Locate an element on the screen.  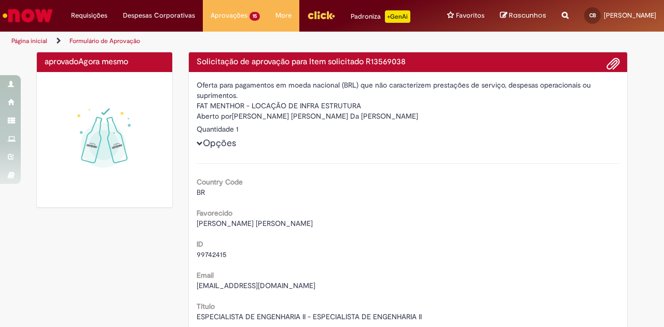
time: 01/10/2025 12:01:12 is located at coordinates (103, 62).